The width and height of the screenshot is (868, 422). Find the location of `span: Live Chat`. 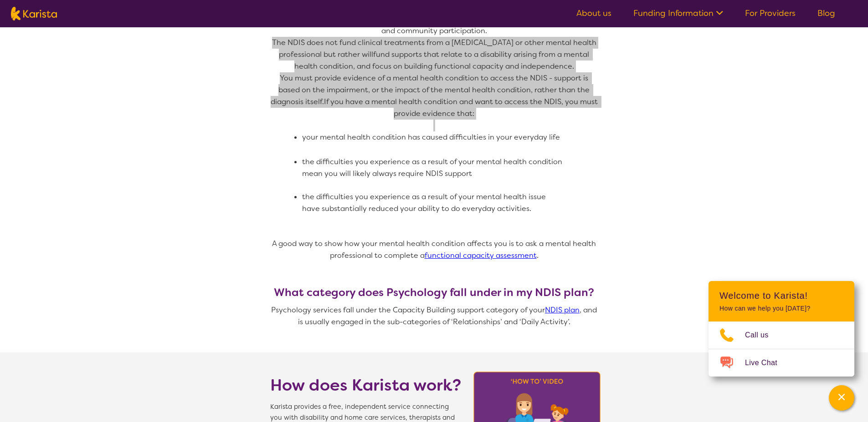

span: Live Chat is located at coordinates (766, 363).